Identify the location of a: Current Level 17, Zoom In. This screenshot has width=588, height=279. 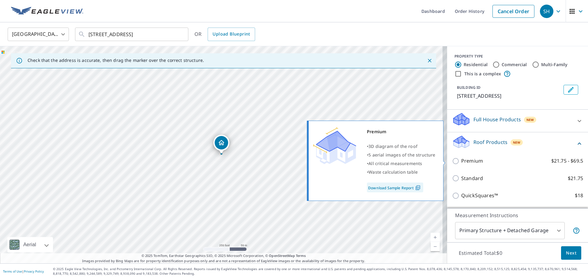
(435, 237).